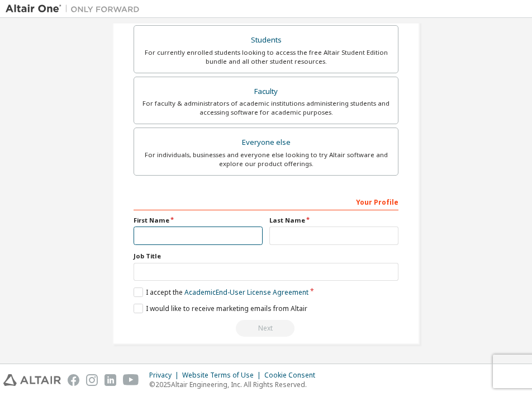 Image resolution: width=532 pixels, height=396 pixels. Describe the element at coordinates (92, 380) in the screenshot. I see `img: instagram.svg` at that location.